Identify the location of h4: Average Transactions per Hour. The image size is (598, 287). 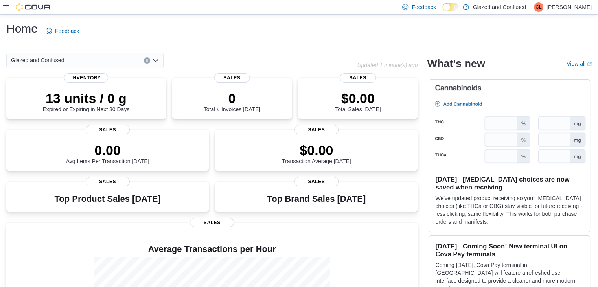
(212, 249).